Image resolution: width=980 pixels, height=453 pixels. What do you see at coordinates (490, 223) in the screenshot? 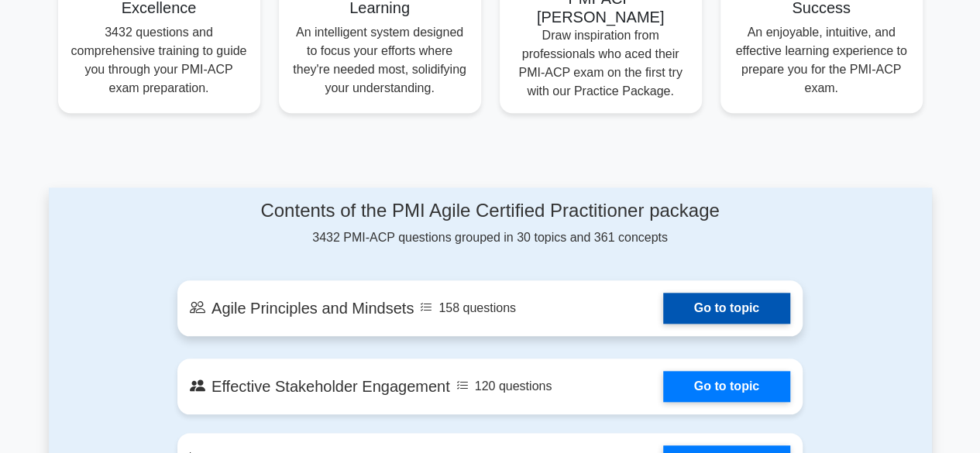
I see `div: 3432 PMI-ACP questions grouped in 30 topics and 361 concepts` at bounding box center [490, 223].